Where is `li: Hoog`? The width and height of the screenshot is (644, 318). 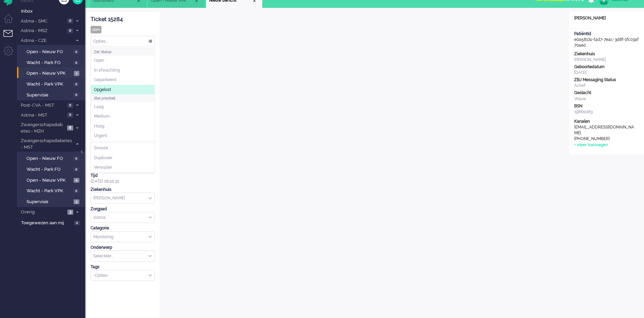 li: Hoog is located at coordinates (122, 126).